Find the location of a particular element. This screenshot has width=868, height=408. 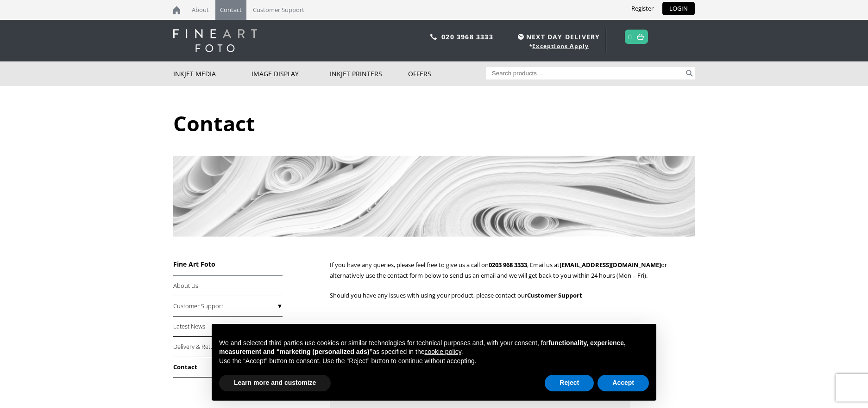

a: Inkjet Media is located at coordinates (212, 74).